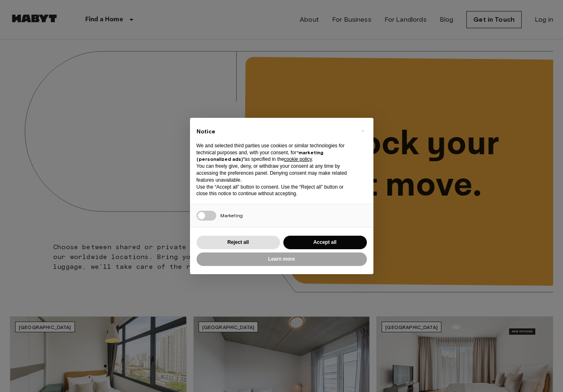  What do you see at coordinates (275, 132) in the screenshot?
I see `h2: Notice` at bounding box center [275, 132].